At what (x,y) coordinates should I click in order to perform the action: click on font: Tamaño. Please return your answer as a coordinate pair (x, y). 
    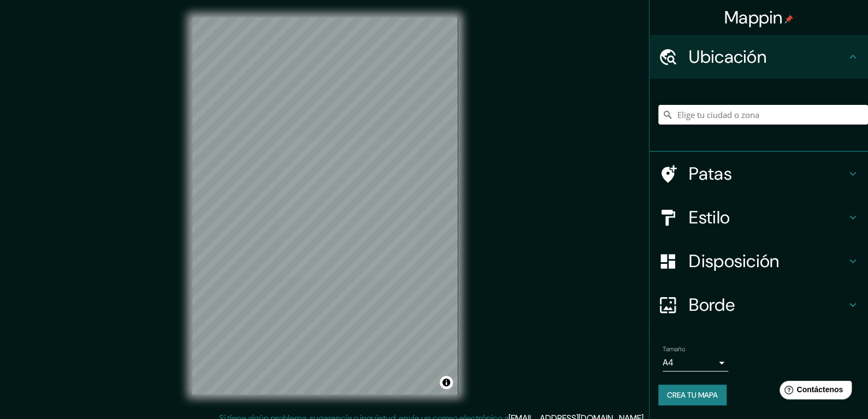
    Looking at the image, I should click on (674, 349).